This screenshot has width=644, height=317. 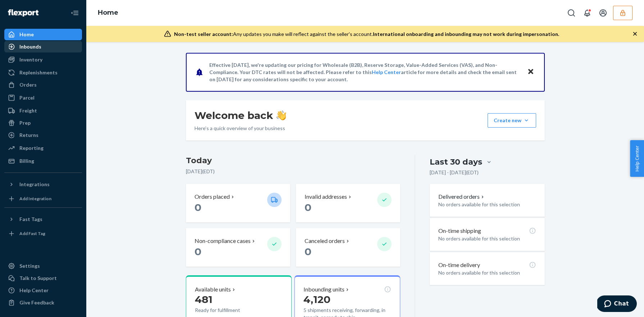 I want to click on div: Inventory, so click(x=31, y=60).